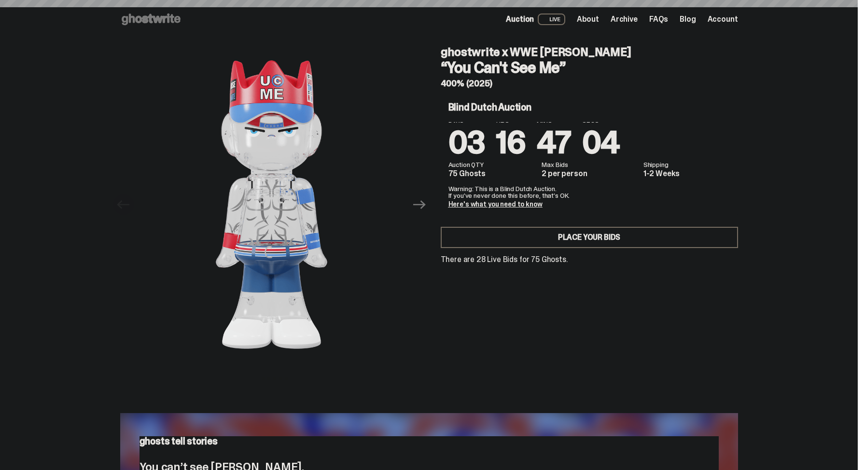 The width and height of the screenshot is (865, 470). Describe the element at coordinates (624, 19) in the screenshot. I see `span: Archive` at that location.